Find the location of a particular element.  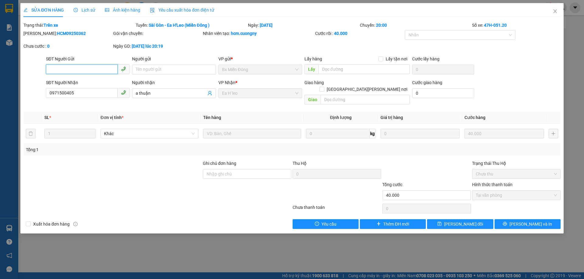

span: Ea H`leo is located at coordinates (260, 93).